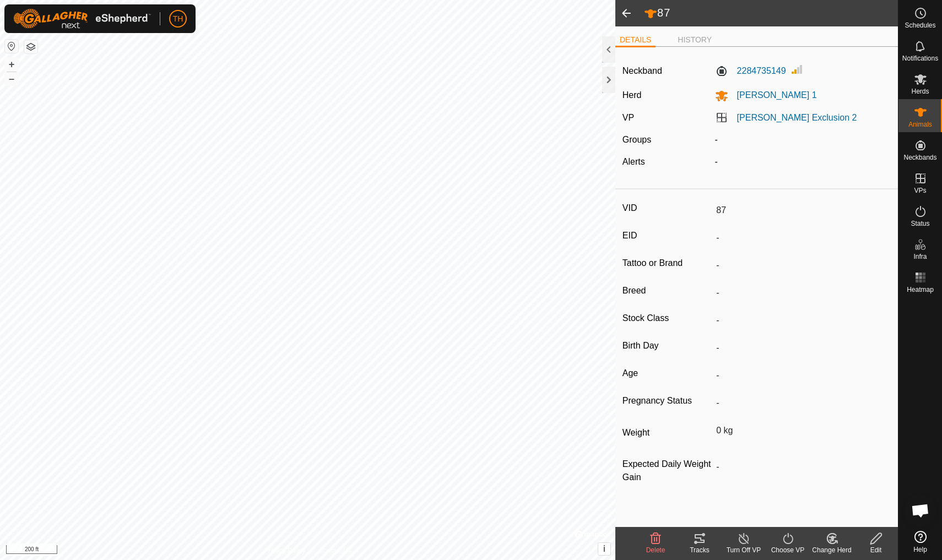 This screenshot has height=560, width=942. I want to click on span: Infra, so click(920, 257).